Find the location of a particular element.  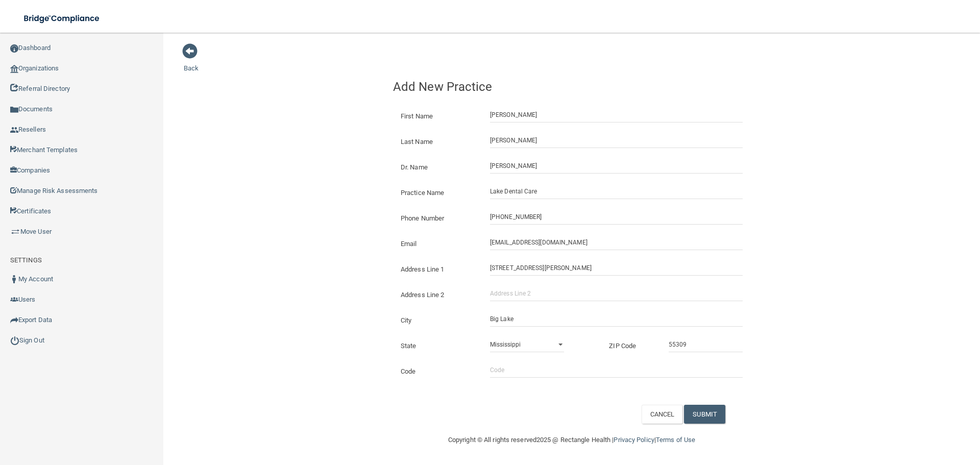

label: Email is located at coordinates (437, 244).